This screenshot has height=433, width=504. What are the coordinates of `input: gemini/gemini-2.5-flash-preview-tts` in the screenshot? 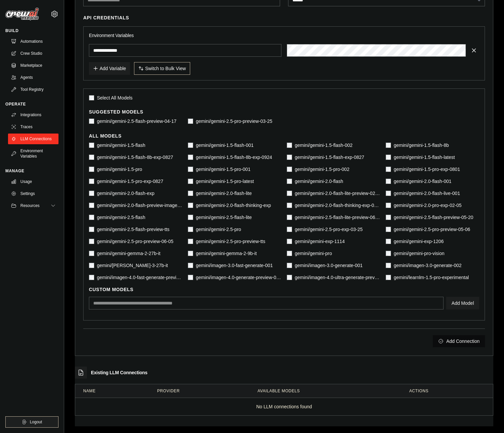 It's located at (92, 229).